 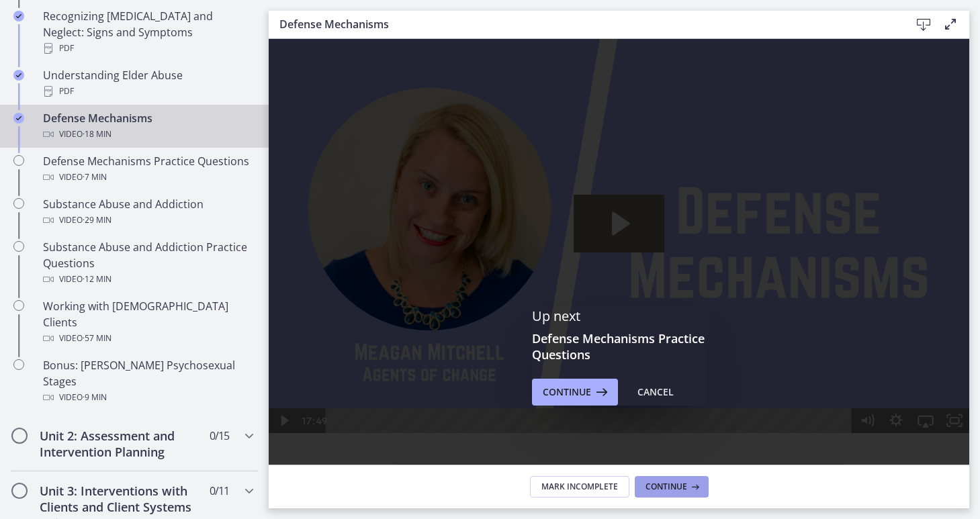 What do you see at coordinates (94, 178) in the screenshot?
I see `span: · 7 min` at bounding box center [94, 178].